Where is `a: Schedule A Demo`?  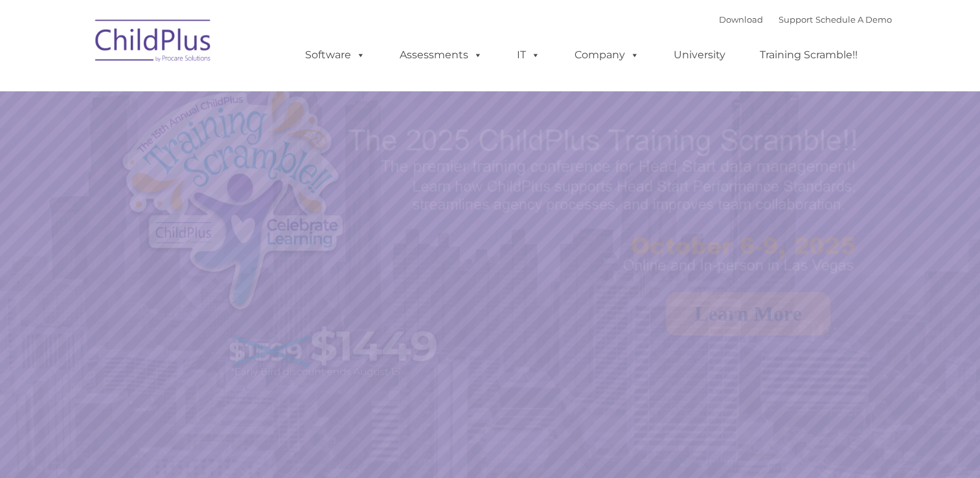
a: Schedule A Demo is located at coordinates (854, 19).